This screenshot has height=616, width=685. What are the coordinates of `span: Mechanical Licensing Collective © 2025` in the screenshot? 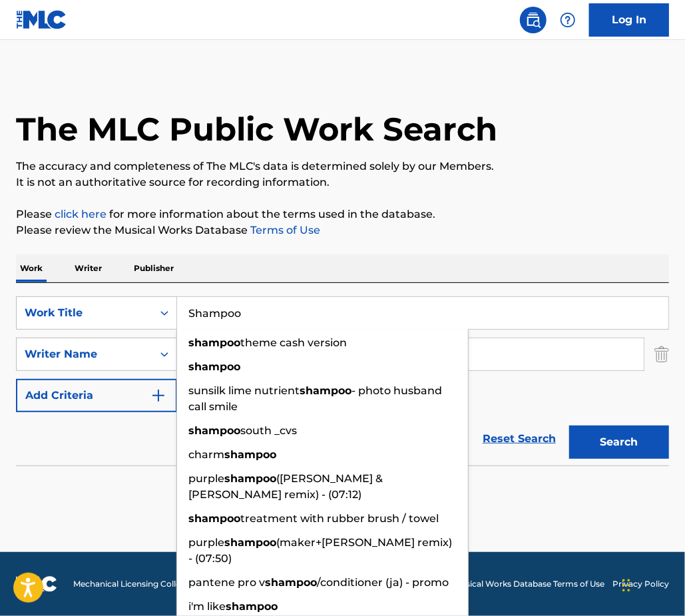 It's located at (150, 584).